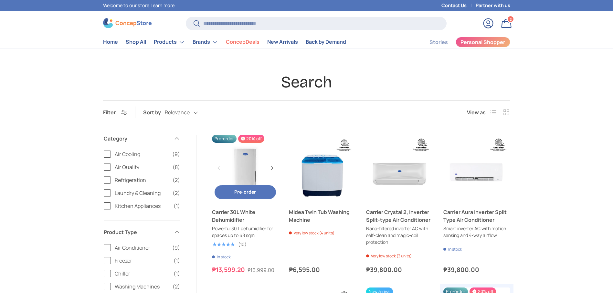  Describe the element at coordinates (462, 42) in the screenshot. I see `nav: Secondary` at that location.